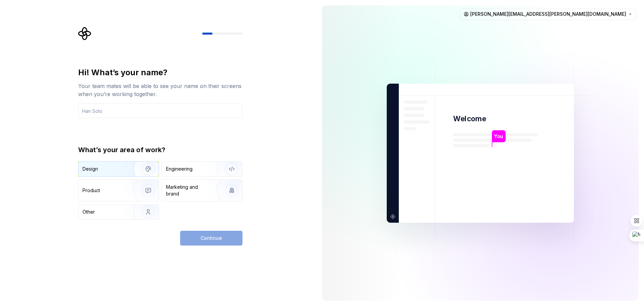 This screenshot has height=306, width=644. What do you see at coordinates (498, 136) in the screenshot?
I see `p: You` at bounding box center [498, 136].